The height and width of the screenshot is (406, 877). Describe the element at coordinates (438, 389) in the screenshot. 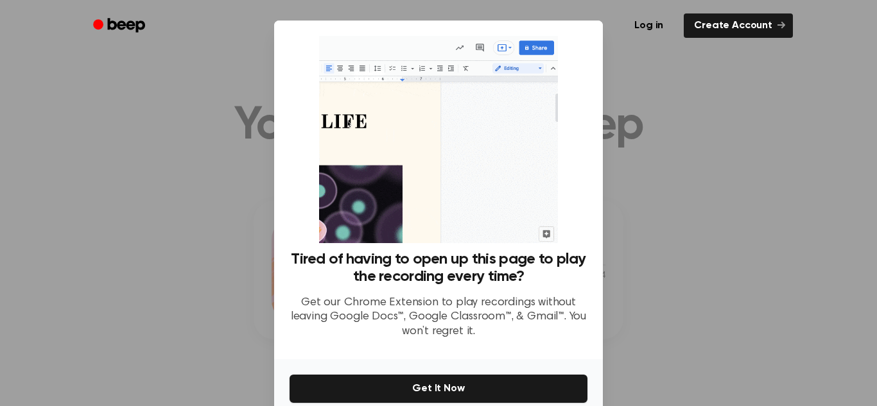

I see `button: Get It Now` at that location.